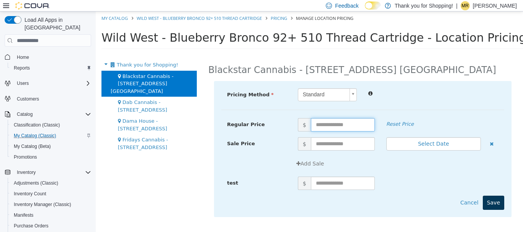  I want to click on a: Manifests, so click(23, 215).